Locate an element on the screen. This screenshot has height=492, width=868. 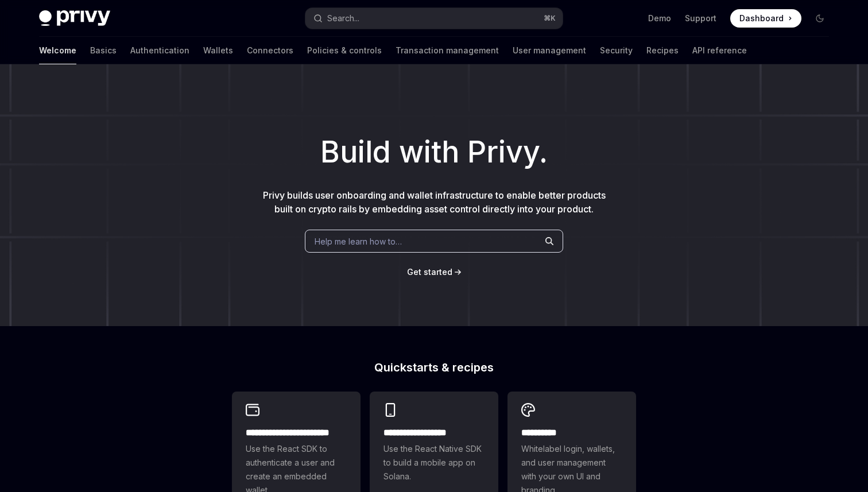
a: Recipes is located at coordinates (663, 51).